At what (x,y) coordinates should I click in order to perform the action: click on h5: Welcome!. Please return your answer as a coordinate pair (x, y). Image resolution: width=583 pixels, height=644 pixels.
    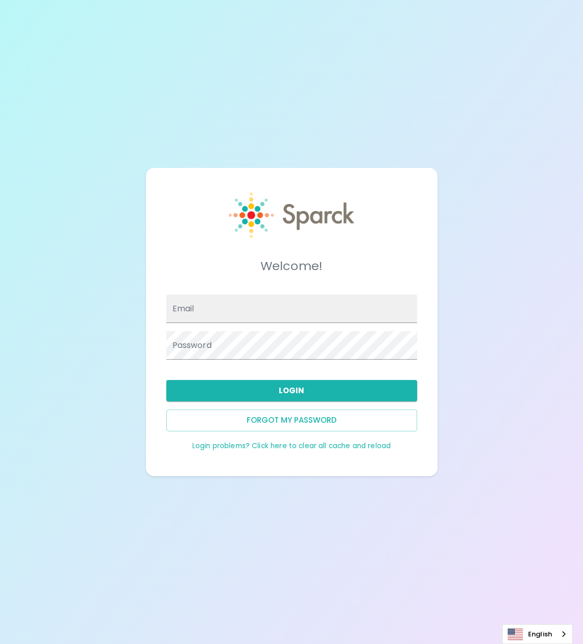
    Looking at the image, I should click on (291, 266).